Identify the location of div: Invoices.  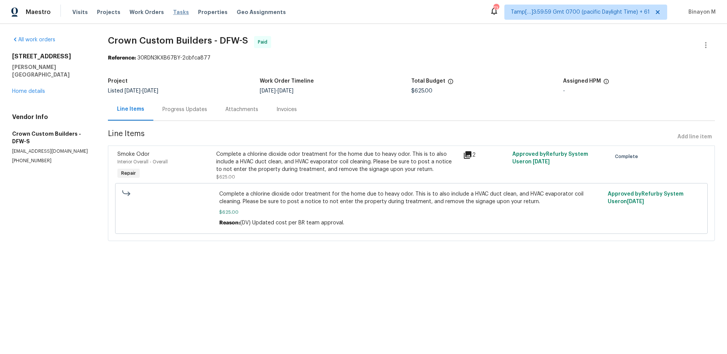
(287, 109).